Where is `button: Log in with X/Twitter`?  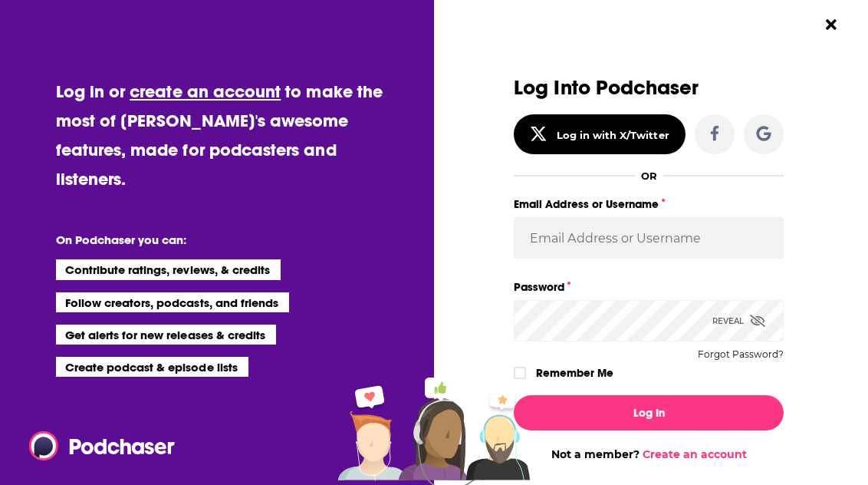 button: Log in with X/Twitter is located at coordinates (600, 135).